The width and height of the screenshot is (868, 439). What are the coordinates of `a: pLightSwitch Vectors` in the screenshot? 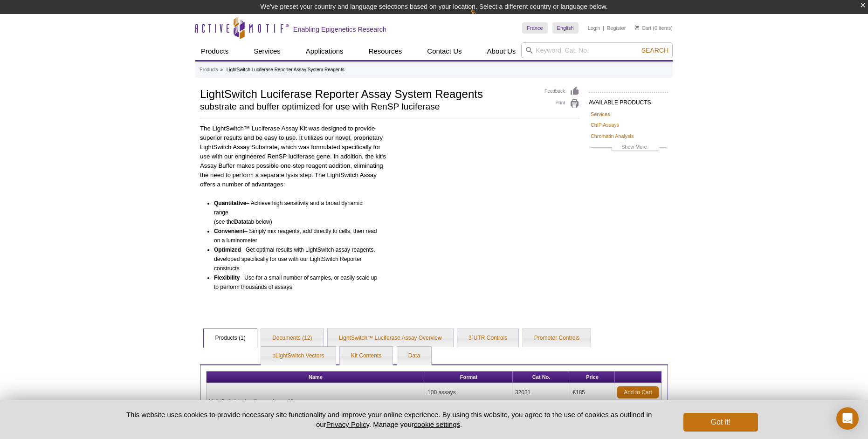 It's located at (298, 356).